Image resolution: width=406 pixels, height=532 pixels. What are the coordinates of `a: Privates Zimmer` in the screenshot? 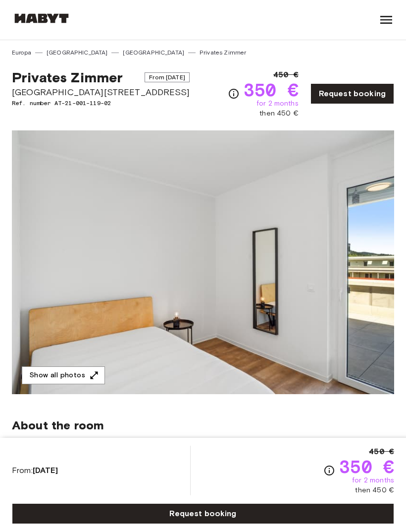 It's located at (223, 52).